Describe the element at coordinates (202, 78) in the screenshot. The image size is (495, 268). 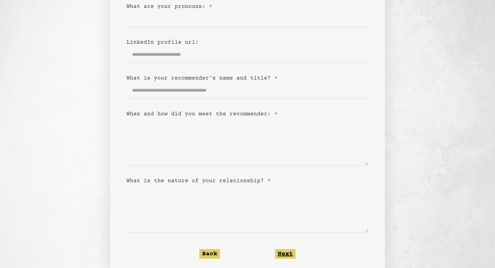
I see `label: What is your recommender’s name and title?` at that location.